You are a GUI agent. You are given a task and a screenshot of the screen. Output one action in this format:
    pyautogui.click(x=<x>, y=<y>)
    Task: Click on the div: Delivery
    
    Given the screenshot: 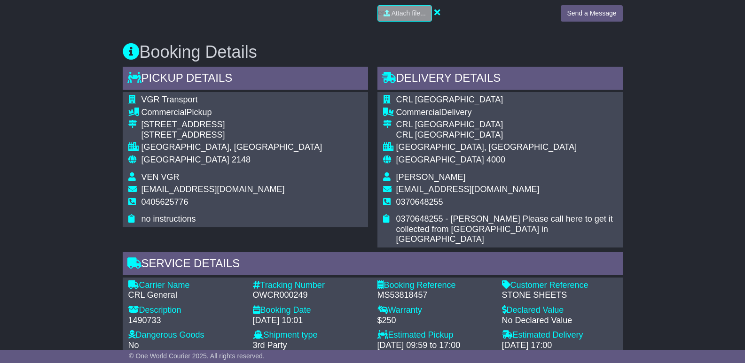 What is the action you would take?
    pyautogui.click(x=507, y=113)
    